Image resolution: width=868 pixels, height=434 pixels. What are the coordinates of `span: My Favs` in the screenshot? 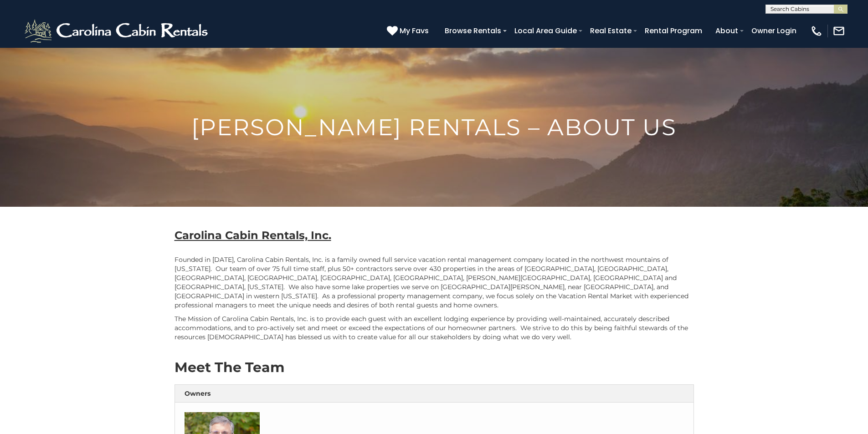 It's located at (414, 31).